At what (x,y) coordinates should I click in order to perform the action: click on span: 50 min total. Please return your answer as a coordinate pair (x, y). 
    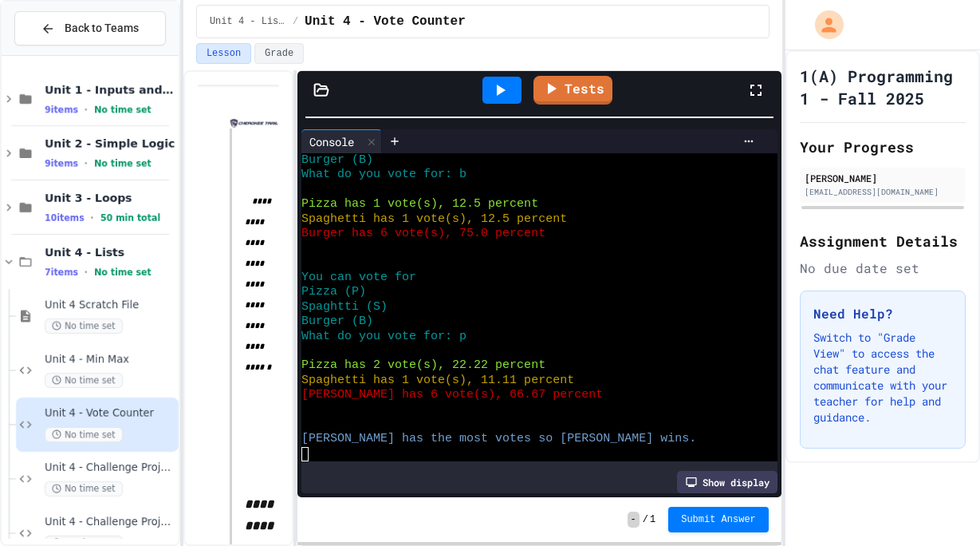
    Looking at the image, I should click on (130, 218).